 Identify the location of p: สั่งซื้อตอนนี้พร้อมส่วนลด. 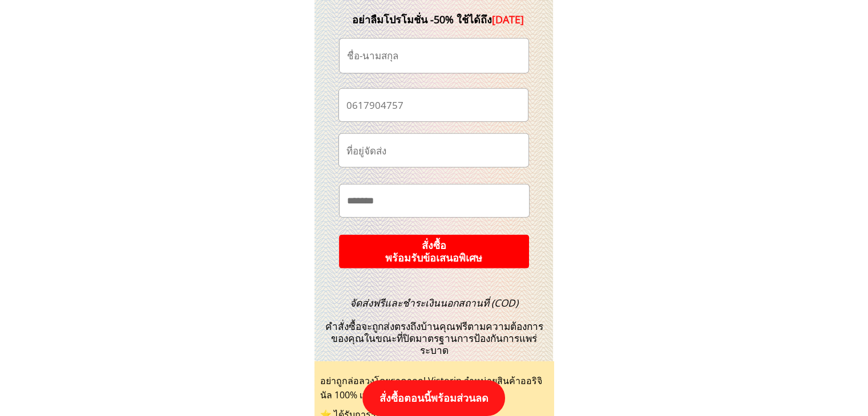
(434, 398).